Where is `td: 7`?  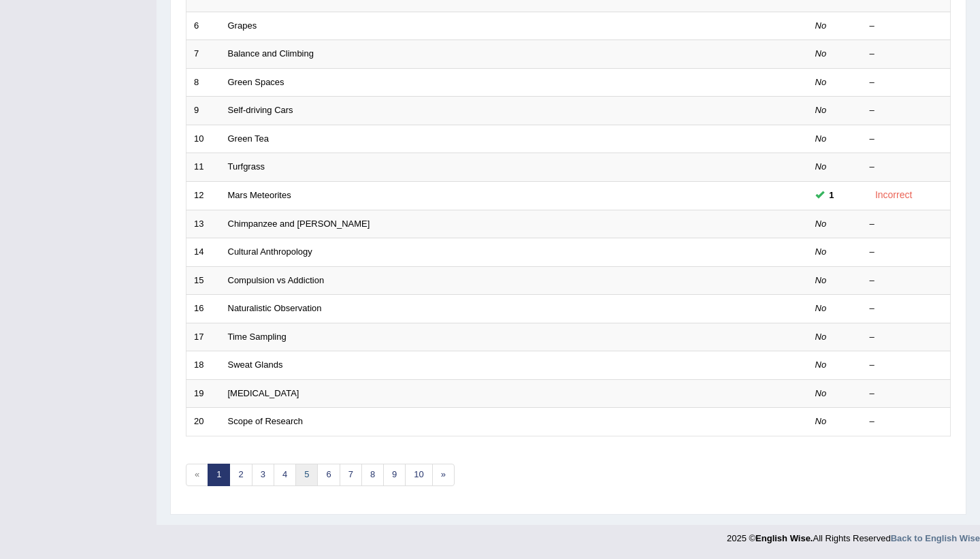
td: 7 is located at coordinates (204, 54).